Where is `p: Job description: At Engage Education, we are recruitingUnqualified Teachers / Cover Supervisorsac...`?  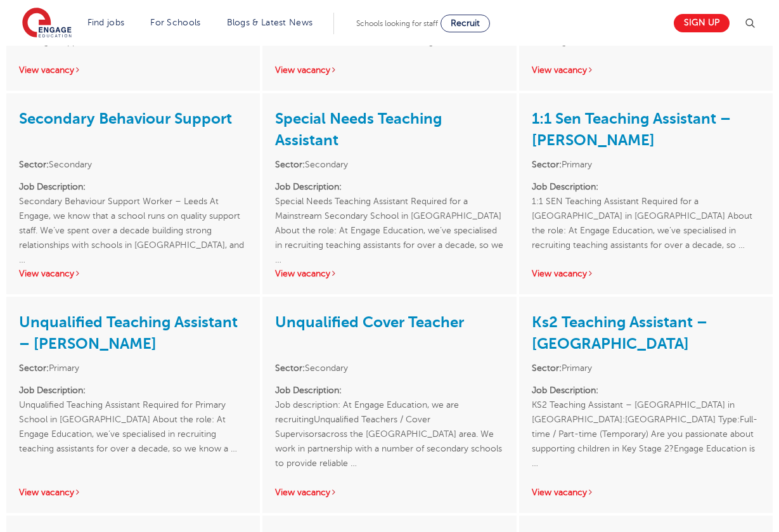
p: Job description: At Engage Education, we are recruitingUnqualified Teachers / Cover Supervisorsac... is located at coordinates (389, 427).